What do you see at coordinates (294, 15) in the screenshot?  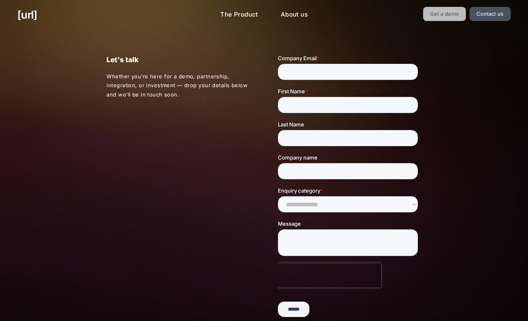 I see `a: About us` at bounding box center [294, 15].